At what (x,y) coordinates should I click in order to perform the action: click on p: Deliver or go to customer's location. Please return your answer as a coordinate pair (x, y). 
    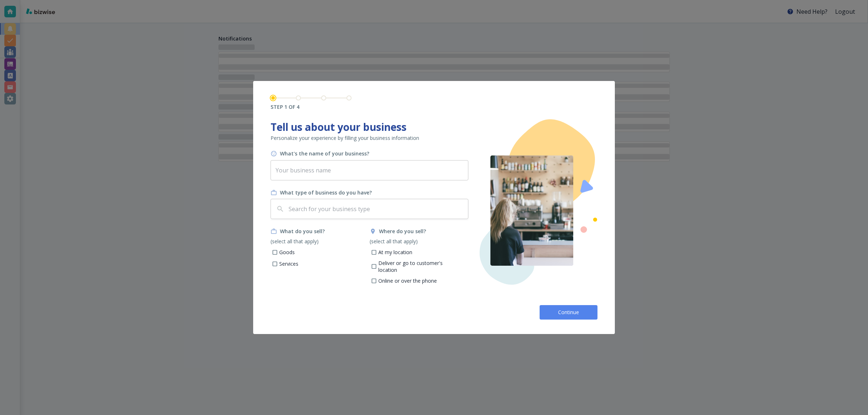
    Looking at the image, I should click on (421, 267).